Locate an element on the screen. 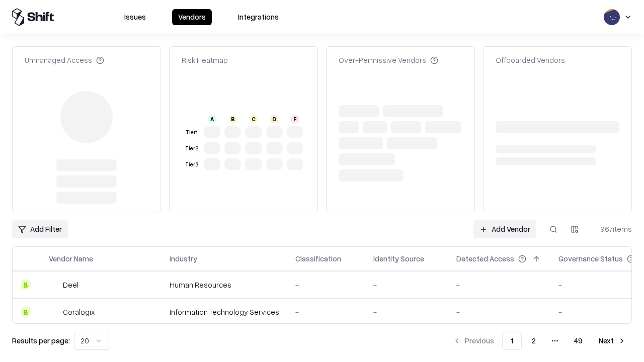 This screenshot has height=362, width=644. p: Results per page: is located at coordinates (41, 341).